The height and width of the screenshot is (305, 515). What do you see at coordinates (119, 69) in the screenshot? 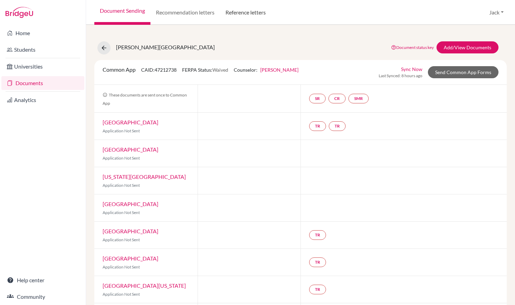
I see `span: Common App` at bounding box center [119, 69].